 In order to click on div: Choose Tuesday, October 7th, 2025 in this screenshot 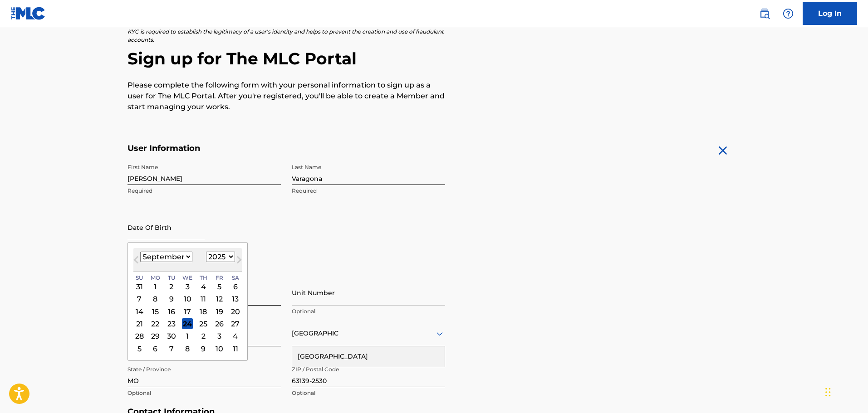, I will do `click(172, 349)`.